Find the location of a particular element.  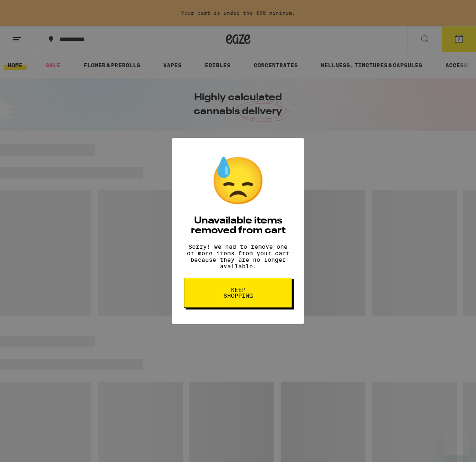

p: Sorry! We had to remove one or more items from your cart because they are no longer available. is located at coordinates (238, 256).